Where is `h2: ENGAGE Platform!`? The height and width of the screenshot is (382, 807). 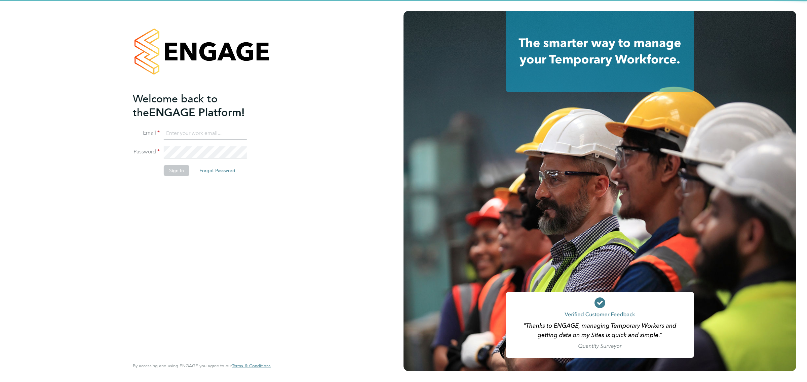 h2: ENGAGE Platform! is located at coordinates (198, 106).